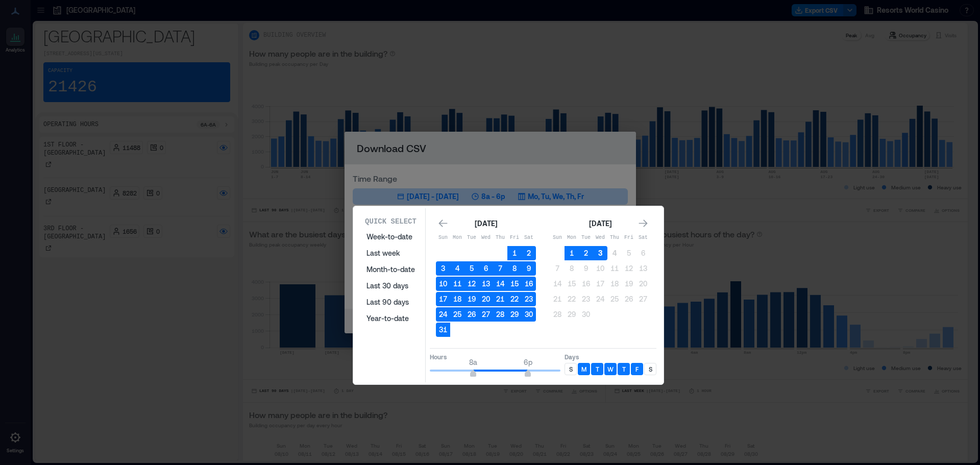  What do you see at coordinates (390, 221) in the screenshot?
I see `p: Quick Select` at bounding box center [390, 221].